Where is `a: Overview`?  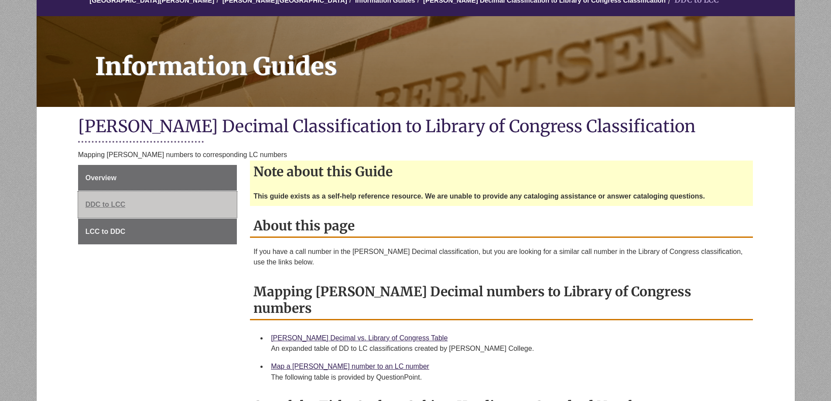
a: Overview is located at coordinates (158, 178).